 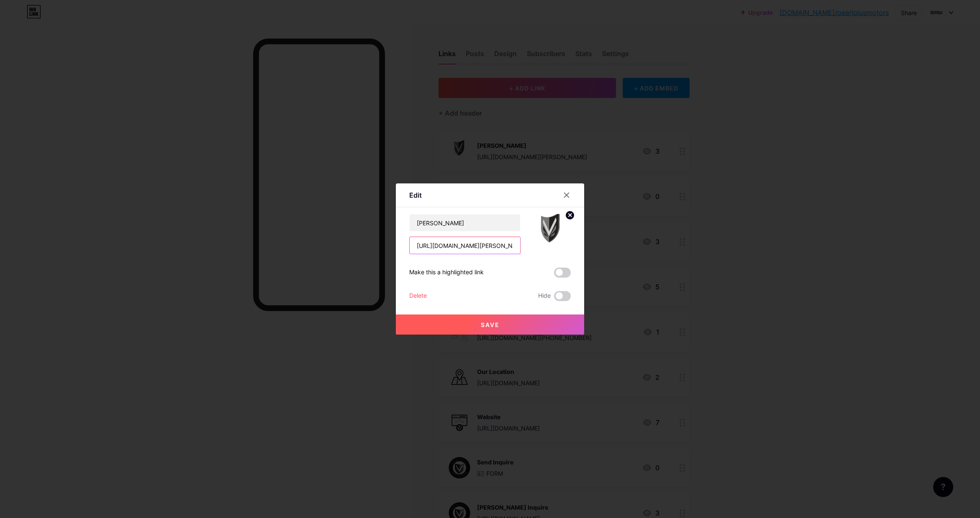 What do you see at coordinates (544, 297) in the screenshot?
I see `span: Hide` at bounding box center [544, 297].